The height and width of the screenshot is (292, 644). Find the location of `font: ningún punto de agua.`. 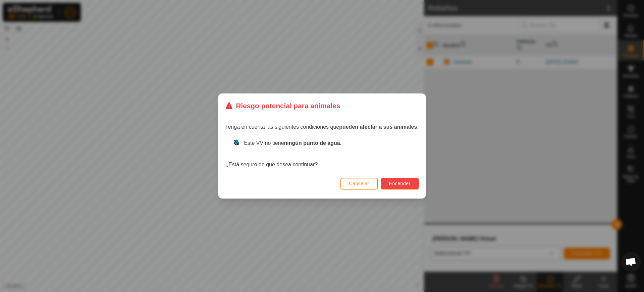

font: ningún punto de agua. is located at coordinates (313, 143).